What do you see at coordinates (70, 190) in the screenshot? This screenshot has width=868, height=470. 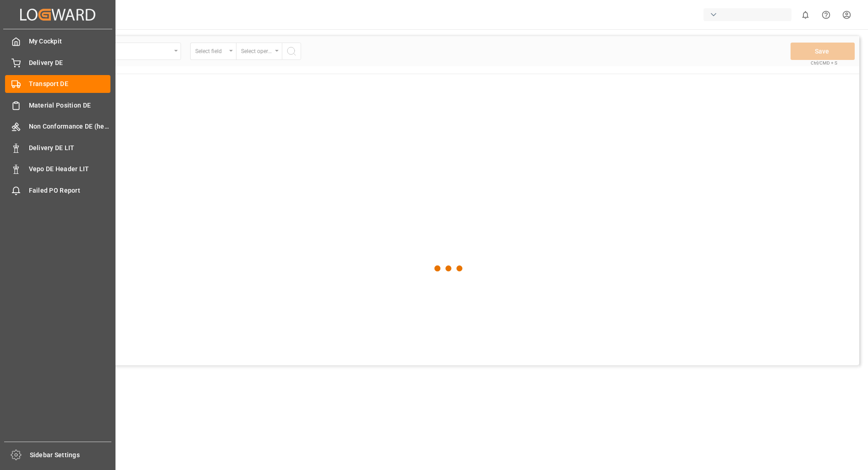 I see `span: Failed PO Report` at bounding box center [70, 190].